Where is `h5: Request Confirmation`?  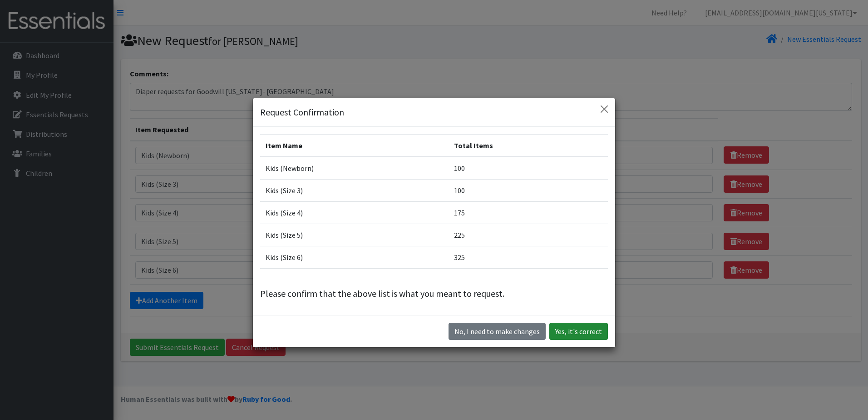
h5: Request Confirmation is located at coordinates (302, 112).